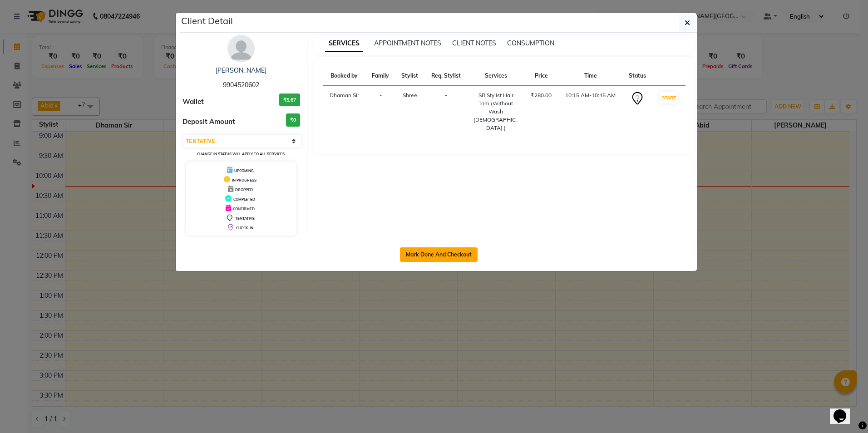 The height and width of the screenshot is (433, 868). What do you see at coordinates (542, 76) in the screenshot?
I see `th: Price` at bounding box center [542, 76].